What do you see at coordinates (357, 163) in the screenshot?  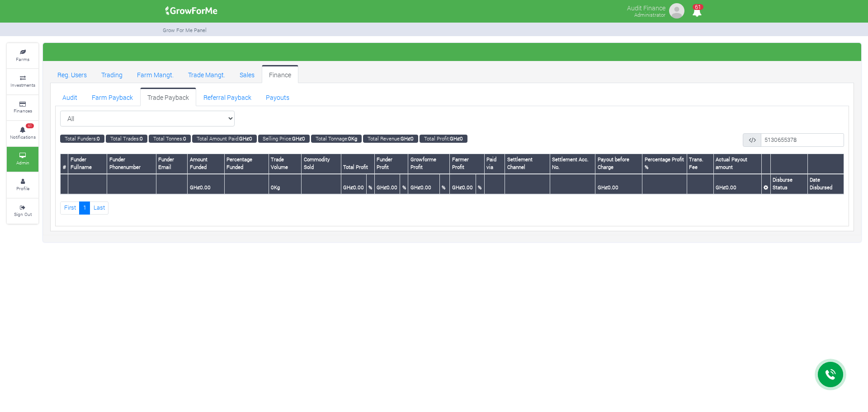 I see `th: Total Profit` at bounding box center [357, 163].